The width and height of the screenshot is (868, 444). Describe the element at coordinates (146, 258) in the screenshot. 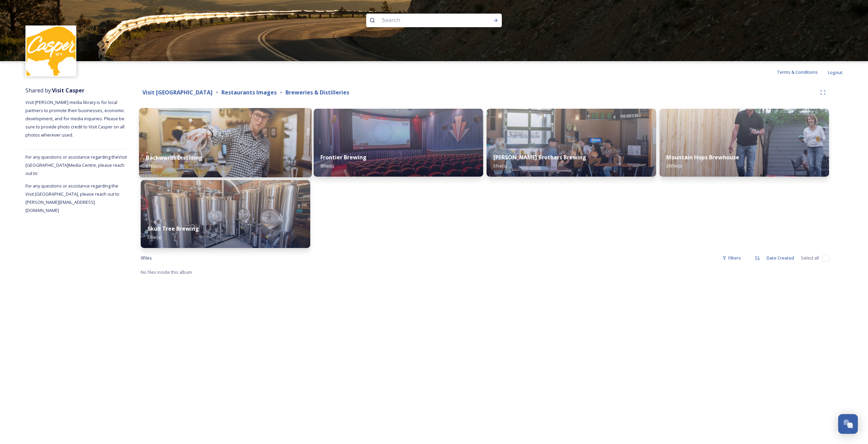

I see `span: 0 file s` at that location.